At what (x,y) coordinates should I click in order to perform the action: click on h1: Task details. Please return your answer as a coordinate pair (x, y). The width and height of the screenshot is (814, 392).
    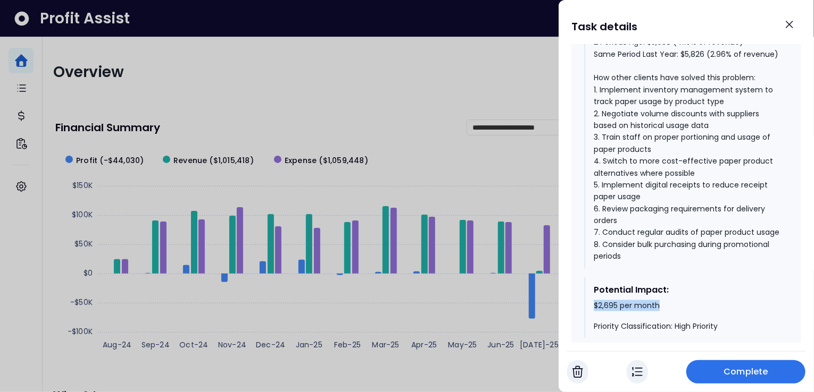
    Looking at the image, I should click on (604, 27).